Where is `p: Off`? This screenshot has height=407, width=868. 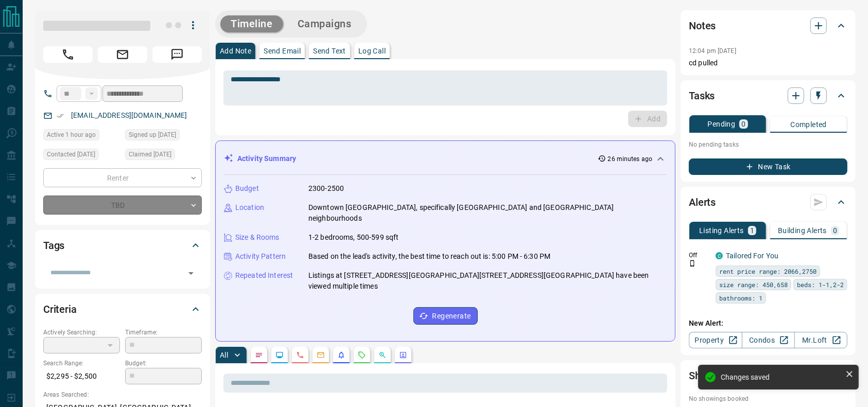 p: Off is located at coordinates (700, 255).